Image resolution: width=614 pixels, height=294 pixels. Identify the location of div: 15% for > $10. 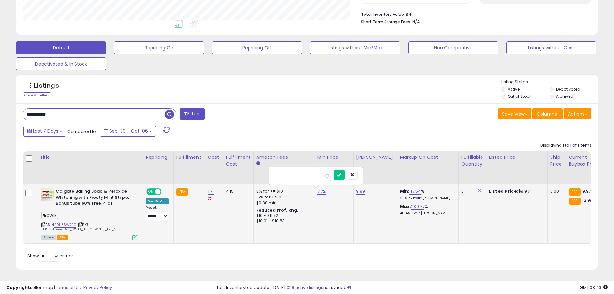
(283, 197).